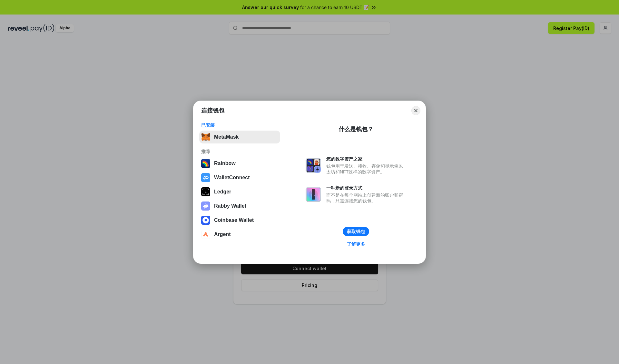 The width and height of the screenshot is (619, 364). Describe the element at coordinates (356, 244) in the screenshot. I see `a: 了解更多` at that location.